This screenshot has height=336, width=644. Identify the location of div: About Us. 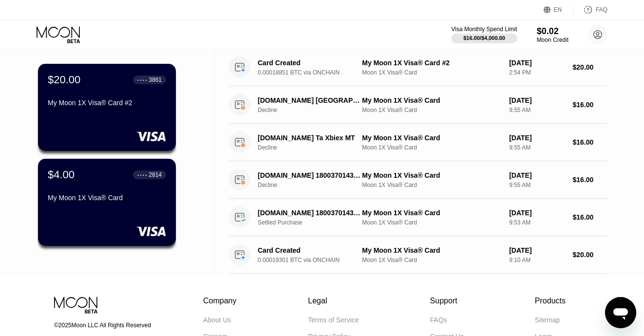
(217, 320).